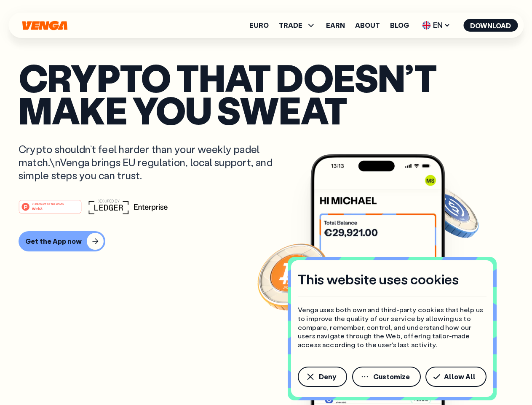 Image resolution: width=532 pixels, height=405 pixels. Describe the element at coordinates (259, 25) in the screenshot. I see `a: Euro` at that location.